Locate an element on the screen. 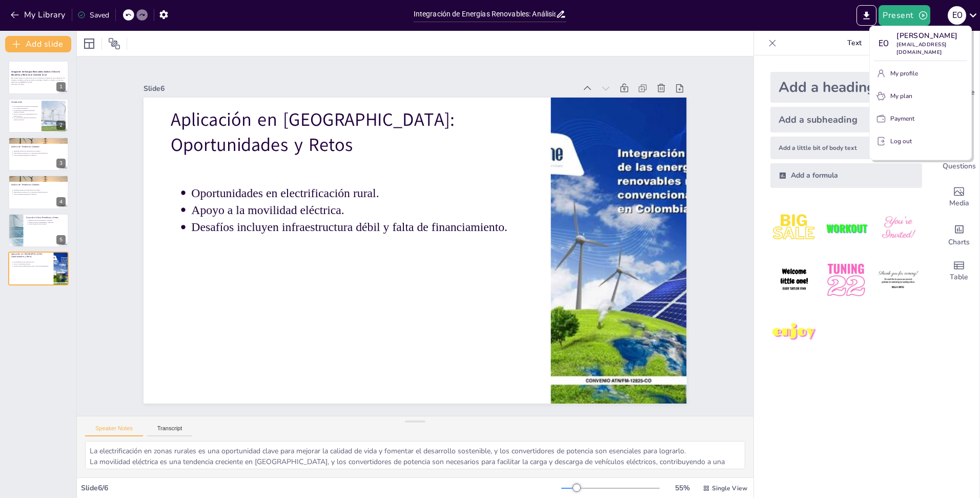 The height and width of the screenshot is (498, 980). button: Payment is located at coordinates (921, 119).